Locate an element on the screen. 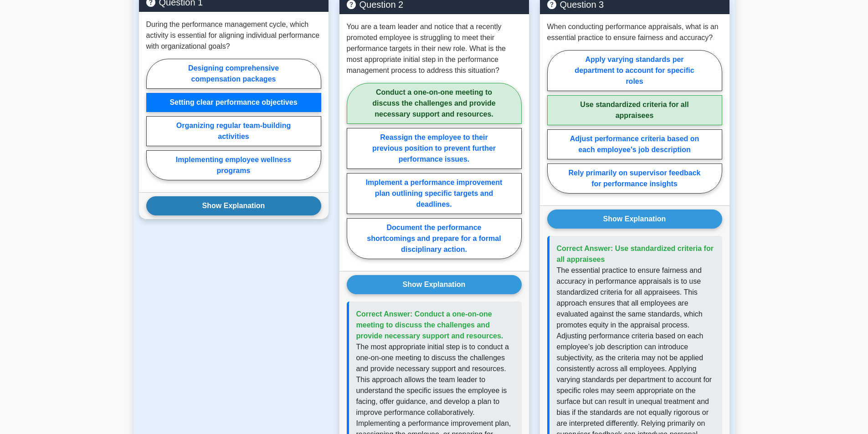 The height and width of the screenshot is (434, 868). label: Adjust performance criteria based on each employee's job description is located at coordinates (635, 144).